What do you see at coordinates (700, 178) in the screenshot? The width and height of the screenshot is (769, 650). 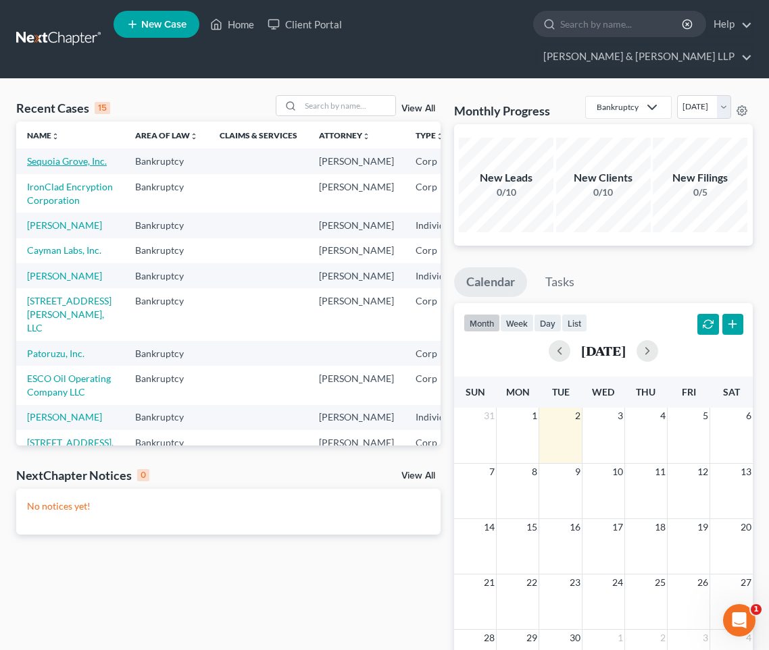 I see `div: New Filings` at bounding box center [700, 178].